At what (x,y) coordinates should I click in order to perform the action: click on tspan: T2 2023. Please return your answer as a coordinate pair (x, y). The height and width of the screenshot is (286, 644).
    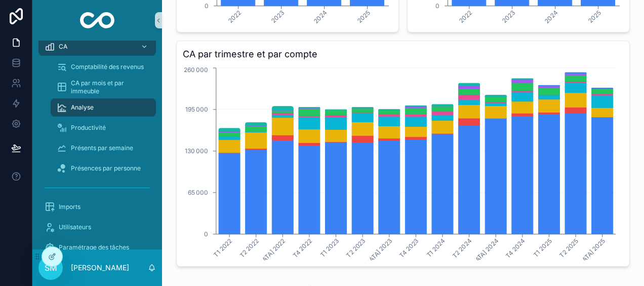
    Looking at the image, I should click on (356, 248).